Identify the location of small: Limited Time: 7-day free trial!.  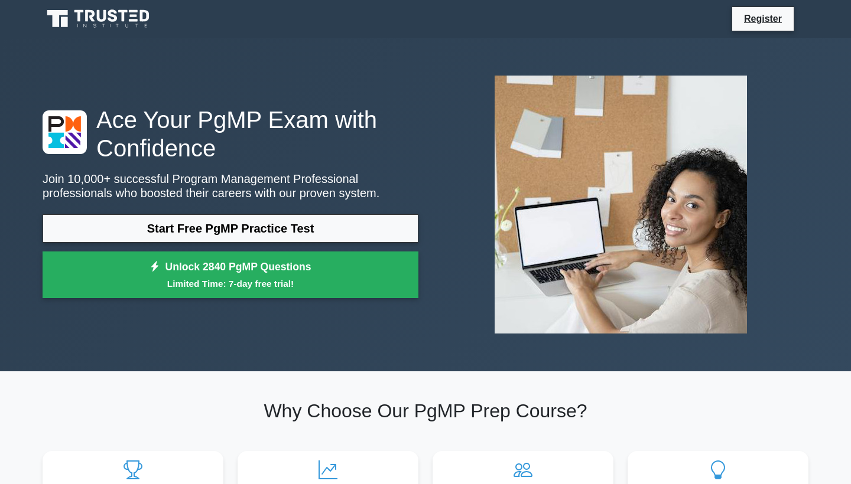
(230, 284).